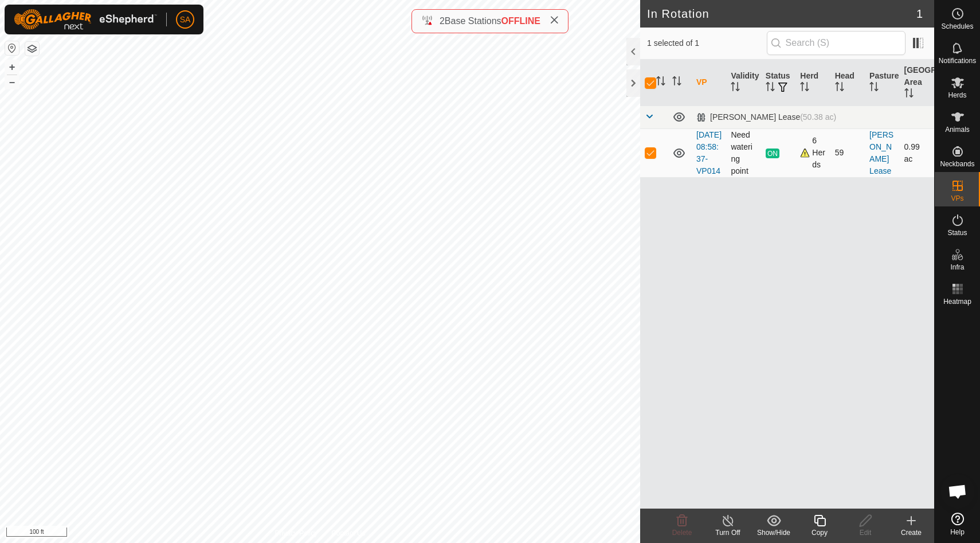  What do you see at coordinates (813, 152) in the screenshot?
I see `div: 6 Herds` at bounding box center [813, 152].